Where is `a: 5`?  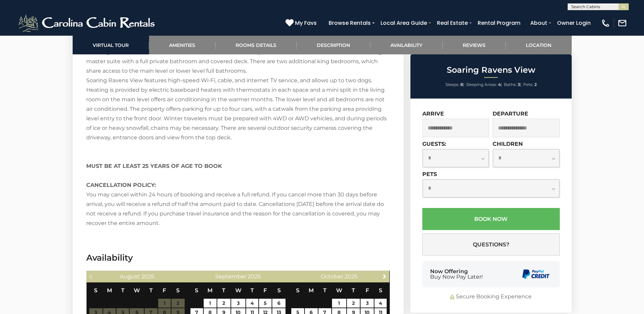
a: 5 is located at coordinates (265, 304).